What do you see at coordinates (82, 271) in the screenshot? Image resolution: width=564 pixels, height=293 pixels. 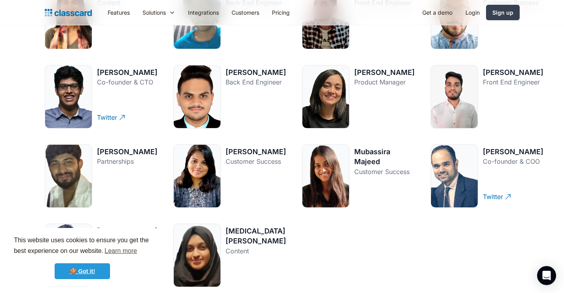 I see `a: dismiss cookie message` at bounding box center [82, 271].